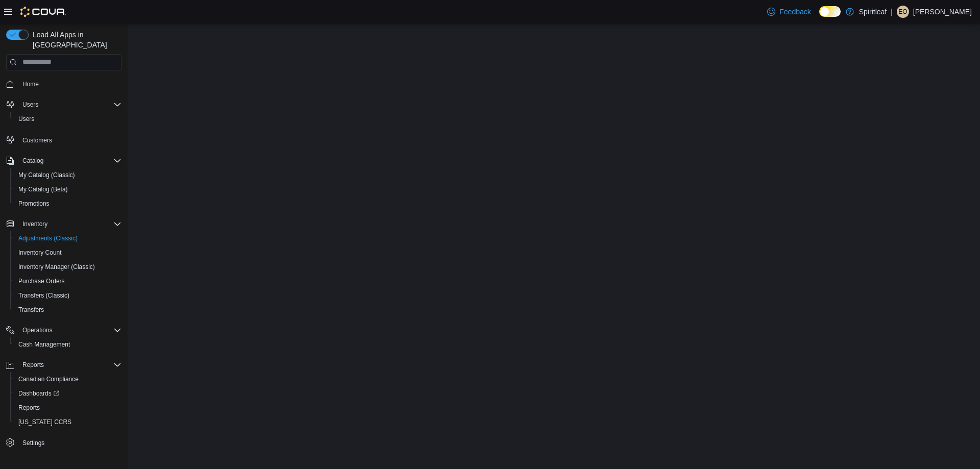  Describe the element at coordinates (68, 204) in the screenshot. I see `button: Promotions` at that location.